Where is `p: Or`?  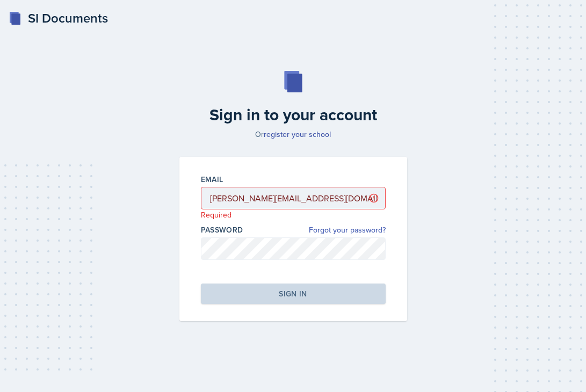
p: Or is located at coordinates (293, 135).